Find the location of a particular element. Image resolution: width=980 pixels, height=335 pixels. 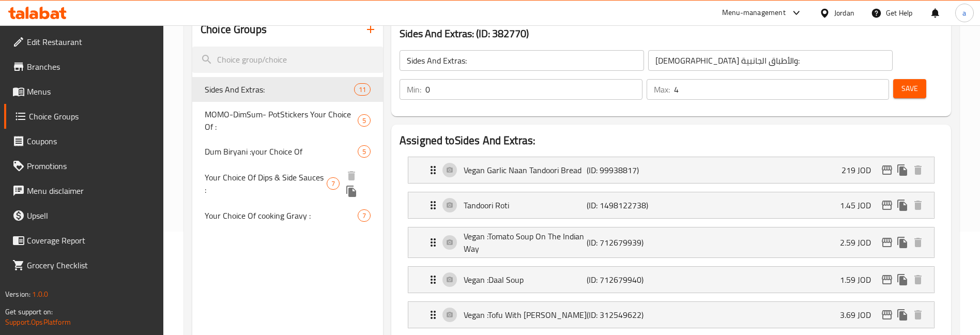

span: Your Choice Of cooking Gravy : is located at coordinates (282, 216).